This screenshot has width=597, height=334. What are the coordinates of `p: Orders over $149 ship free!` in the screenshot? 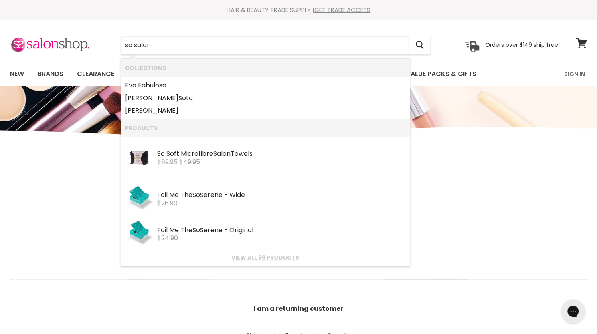 It's located at (523, 45).